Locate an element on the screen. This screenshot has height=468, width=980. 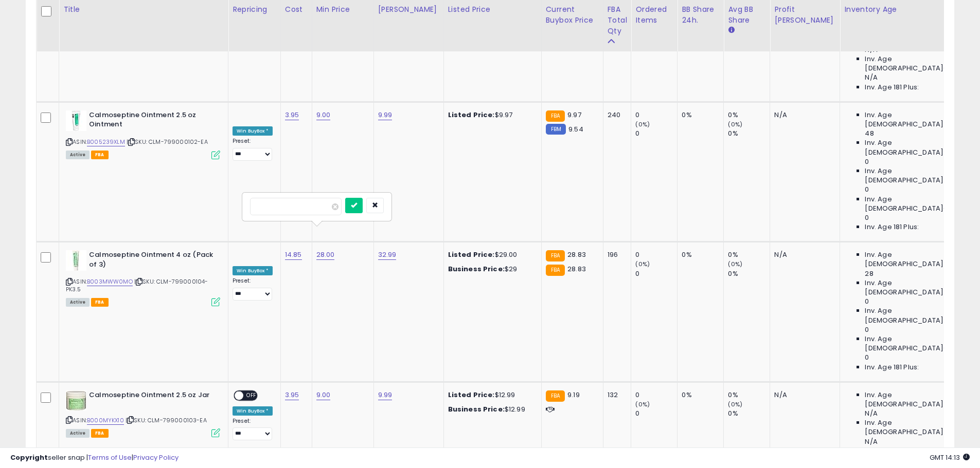
a: 14.85 is located at coordinates (293, 255).